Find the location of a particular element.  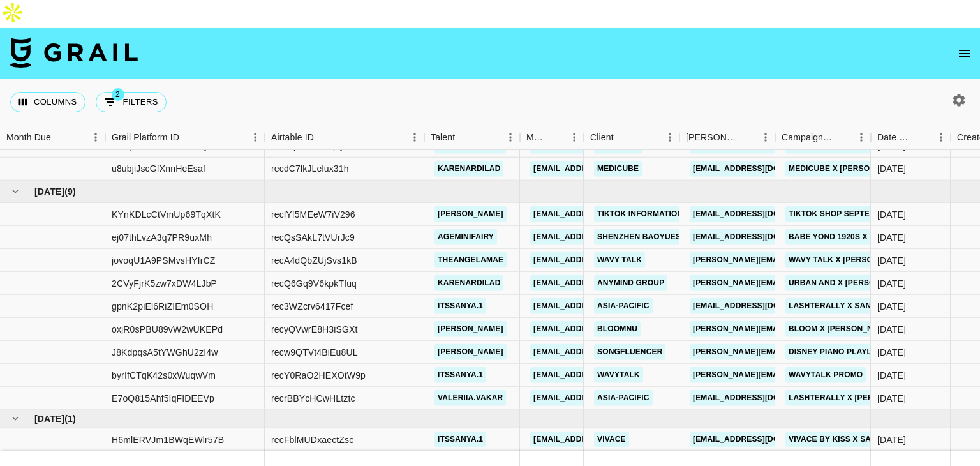

div: H6mlERVJm1BWqEWlr57B is located at coordinates (168, 439).